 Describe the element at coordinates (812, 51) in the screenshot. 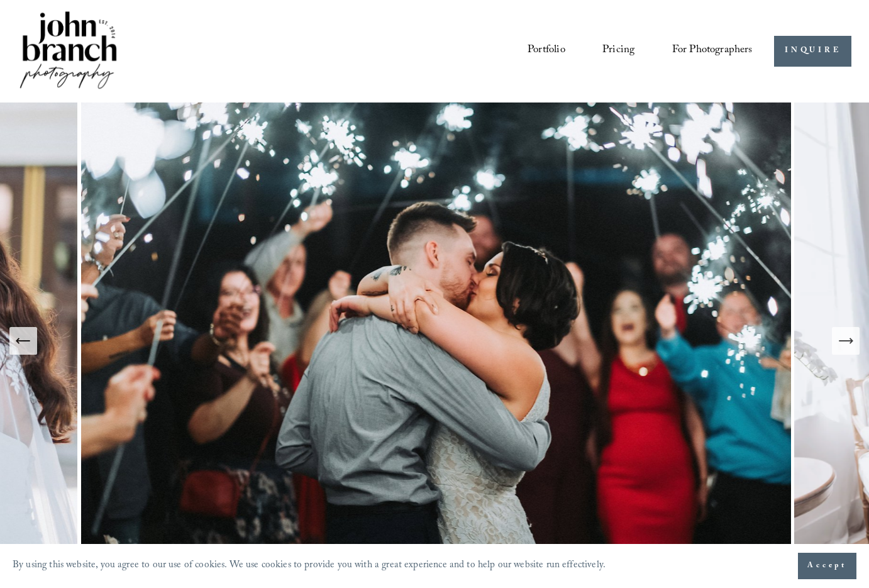

I see `a: INQUIRE` at that location.